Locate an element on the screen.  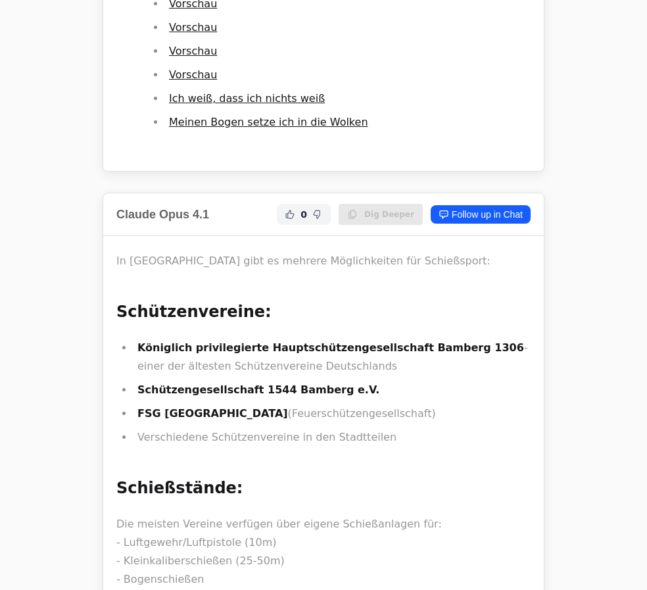
li: - einer der ältesten Schützenvereine Deutschlands is located at coordinates (332, 357).